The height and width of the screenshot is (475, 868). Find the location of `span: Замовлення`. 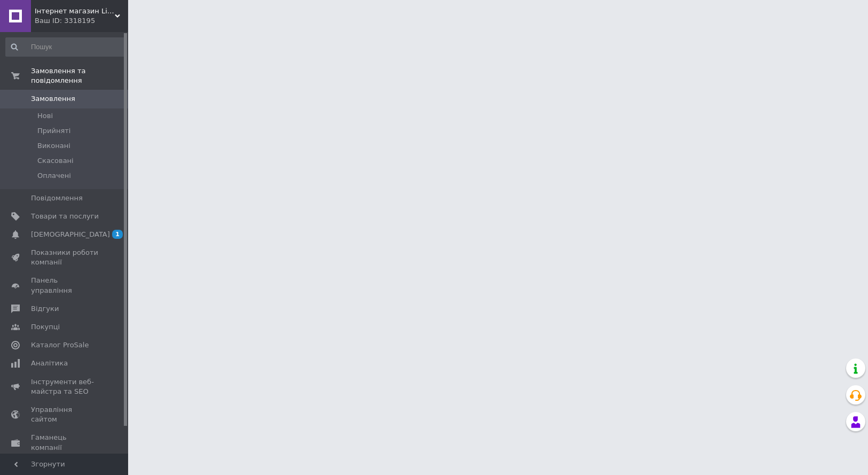

span: Замовлення is located at coordinates (53, 99).